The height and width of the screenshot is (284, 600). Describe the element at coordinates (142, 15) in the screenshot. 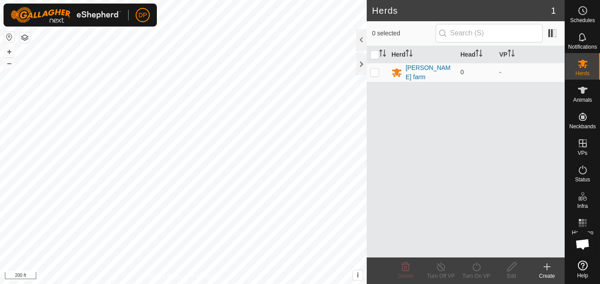

I see `span: DP` at that location.